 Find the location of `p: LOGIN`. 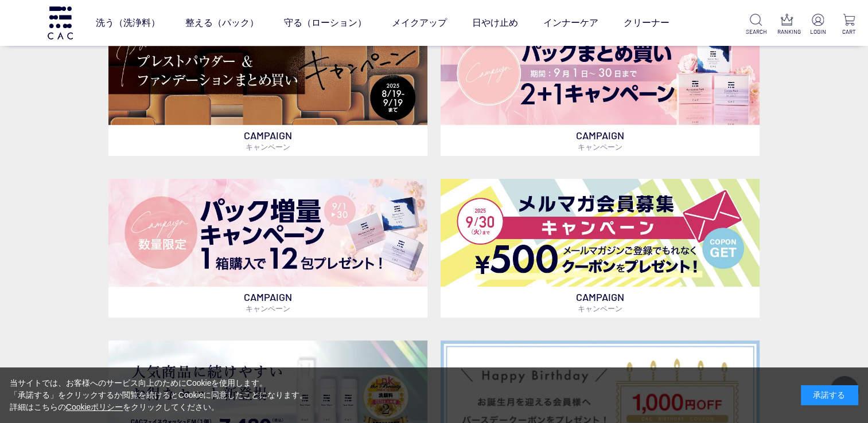

p: LOGIN is located at coordinates (818, 31).